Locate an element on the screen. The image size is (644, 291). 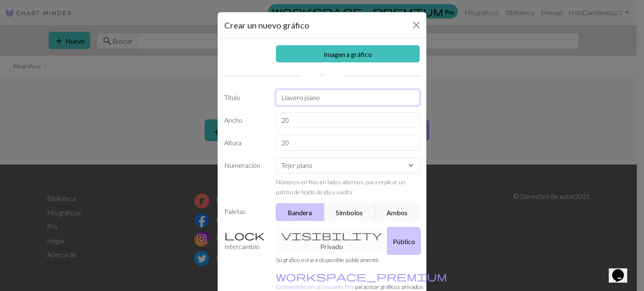
font: Conviértete en un usuario Pro is located at coordinates (314, 287).